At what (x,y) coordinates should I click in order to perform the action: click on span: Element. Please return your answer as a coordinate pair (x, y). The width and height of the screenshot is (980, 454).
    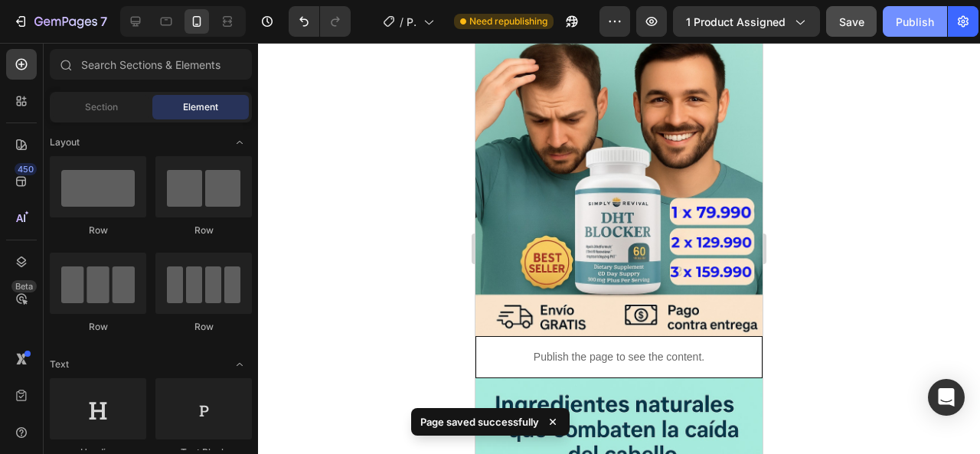
    Looking at the image, I should click on (201, 107).